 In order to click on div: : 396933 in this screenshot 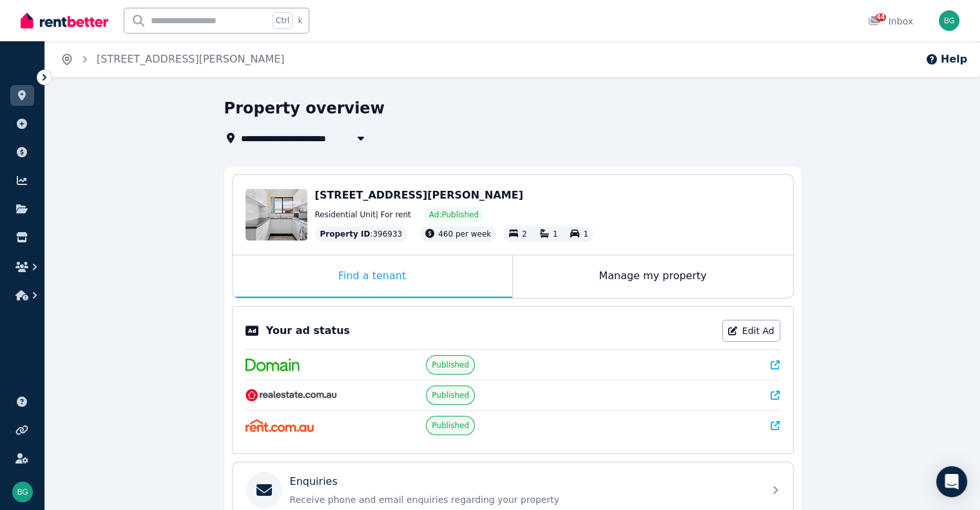, I will do `click(362, 234)`.